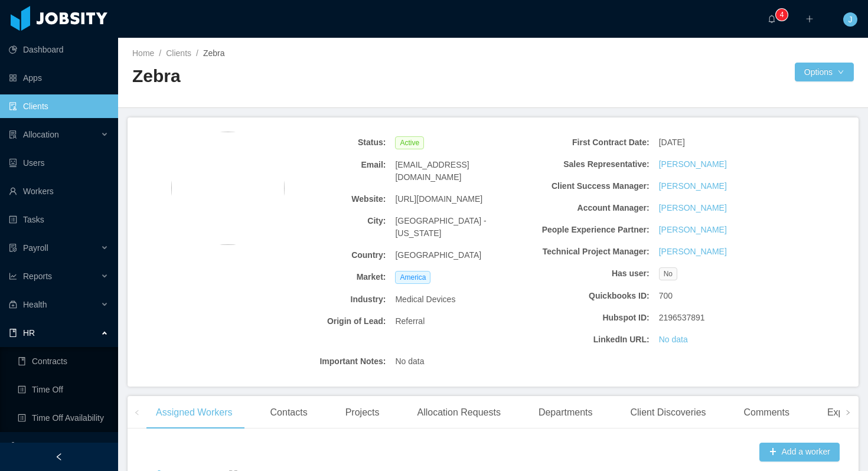  What do you see at coordinates (324, 361) in the screenshot?
I see `b: Important Notes:` at bounding box center [324, 361].